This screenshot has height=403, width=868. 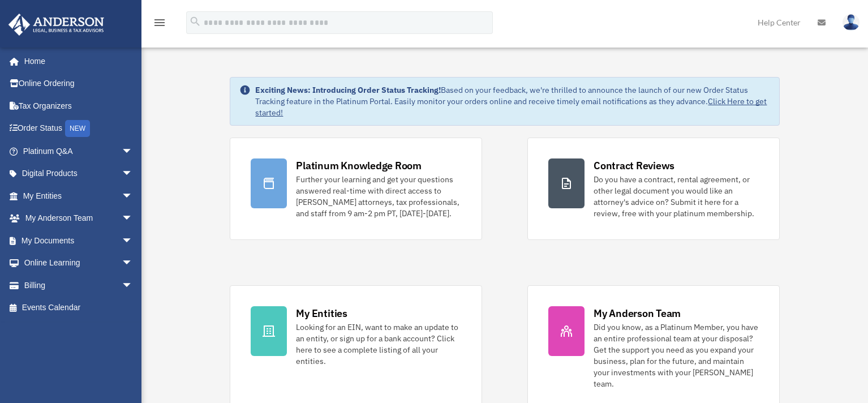 What do you see at coordinates (512, 101) in the screenshot?
I see `div: Based on your feedback, we're thrilled to announce the launch of our new Order Status Tracking fe...` at bounding box center [512, 101].